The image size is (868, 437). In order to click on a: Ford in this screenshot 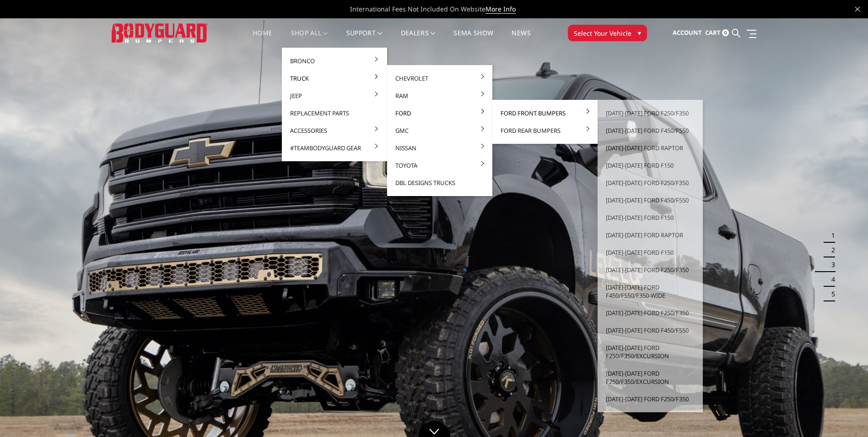, I will do `click(440, 113)`.